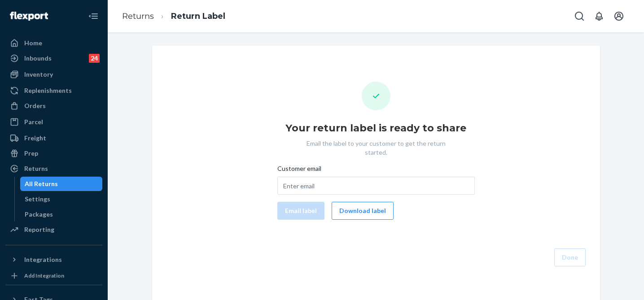 Image resolution: width=644 pixels, height=300 pixels. What do you see at coordinates (376, 186) in the screenshot?
I see `input: Customer email` at bounding box center [376, 186].